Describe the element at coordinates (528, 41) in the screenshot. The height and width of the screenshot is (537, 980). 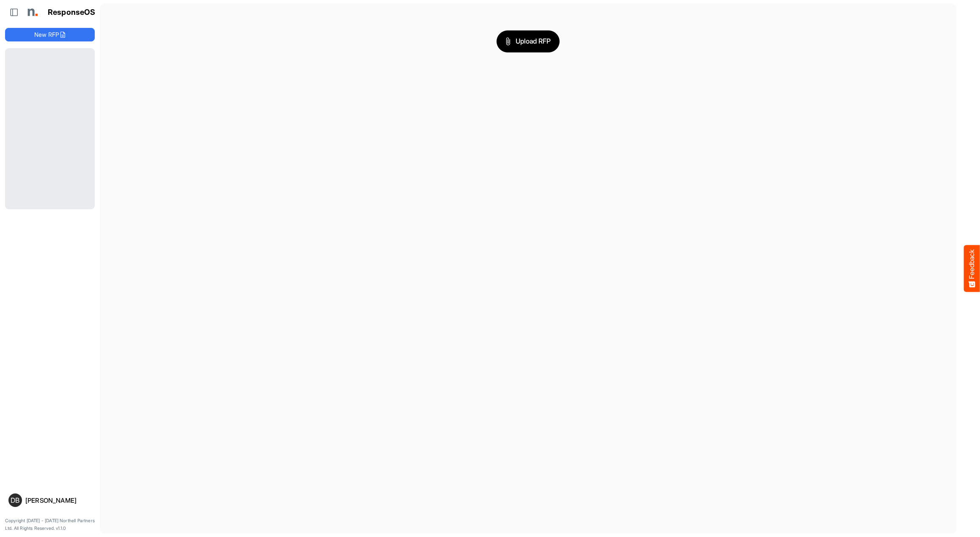
I see `span: Upload RFP` at that location.